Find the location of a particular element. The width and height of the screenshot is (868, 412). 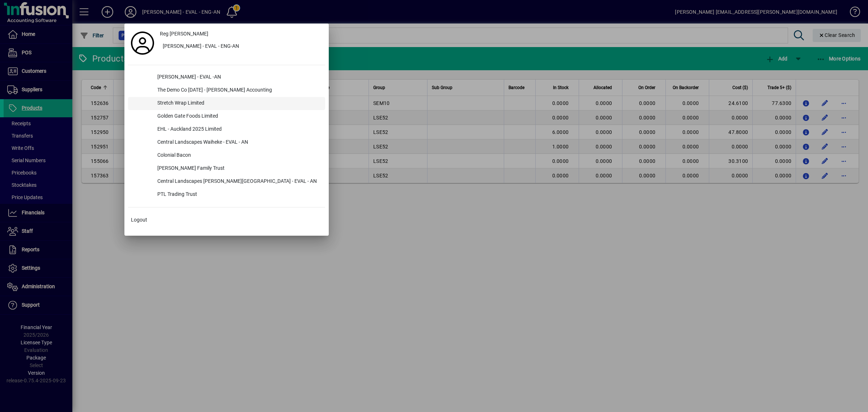

button: Central Landscapes Waiheke - EVAL - AN is located at coordinates (227, 142).